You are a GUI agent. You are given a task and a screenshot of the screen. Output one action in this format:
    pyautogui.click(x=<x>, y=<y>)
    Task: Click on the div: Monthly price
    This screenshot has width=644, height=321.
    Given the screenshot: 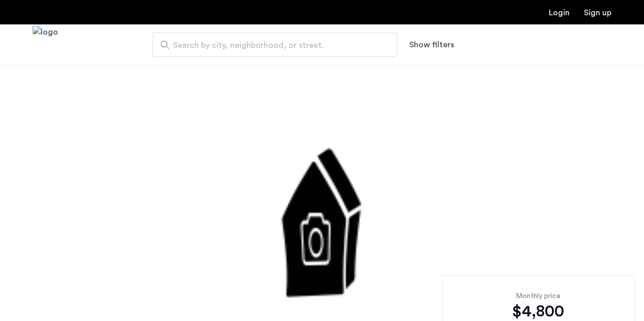 What is the action you would take?
    pyautogui.click(x=538, y=296)
    